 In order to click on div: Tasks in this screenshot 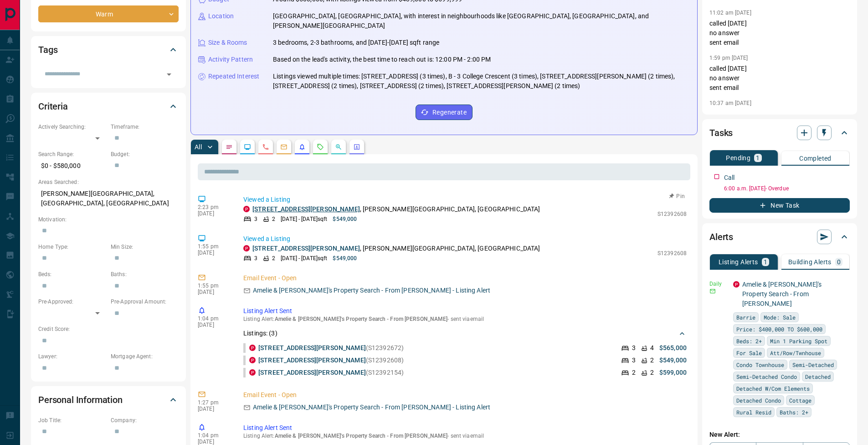, I will do `click(780, 133)`.